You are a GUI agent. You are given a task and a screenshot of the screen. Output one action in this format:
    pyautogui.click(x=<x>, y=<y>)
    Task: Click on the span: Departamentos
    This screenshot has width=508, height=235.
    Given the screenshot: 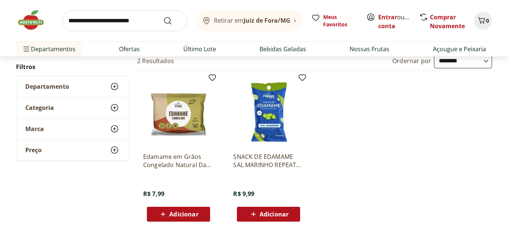 What is the action you would take?
    pyautogui.click(x=49, y=49)
    